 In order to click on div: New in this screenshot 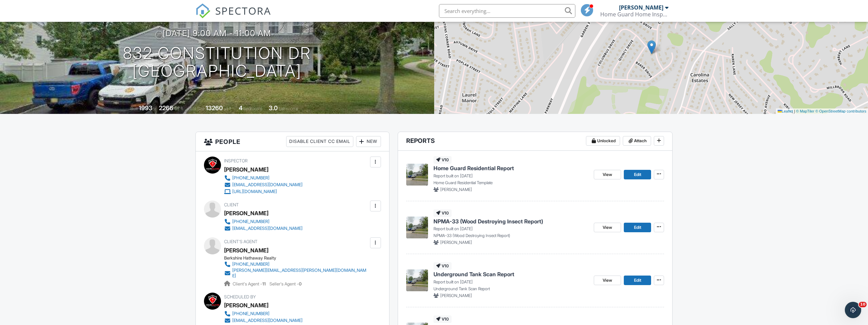, I will do `click(368, 141)`.